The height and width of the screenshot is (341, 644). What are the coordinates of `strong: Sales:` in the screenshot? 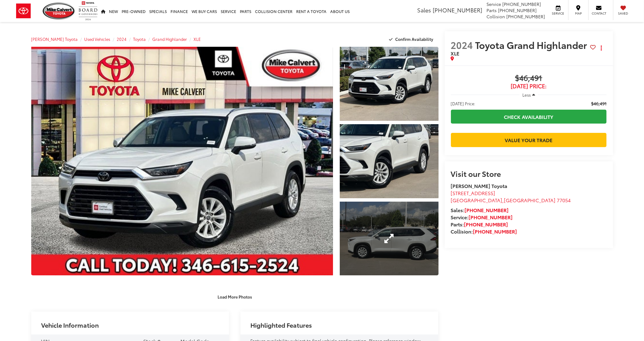 It's located at (480, 210).